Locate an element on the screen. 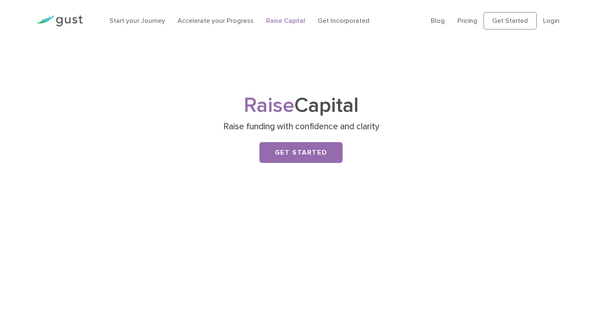  p: Raise funding with confidence and clarity is located at coordinates (301, 127).